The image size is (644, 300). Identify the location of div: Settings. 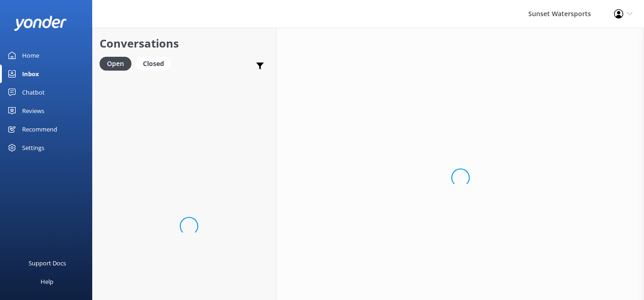
(33, 148).